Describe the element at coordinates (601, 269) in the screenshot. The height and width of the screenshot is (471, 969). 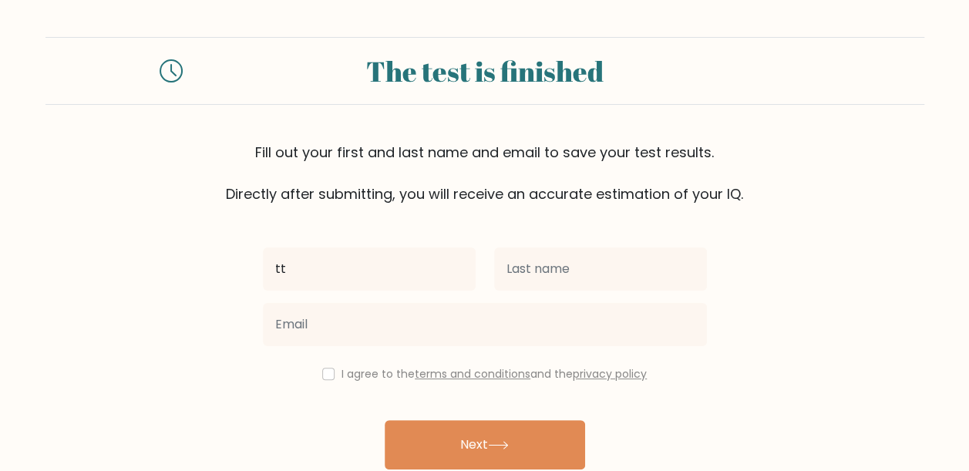
I see `input: Last name` at that location.